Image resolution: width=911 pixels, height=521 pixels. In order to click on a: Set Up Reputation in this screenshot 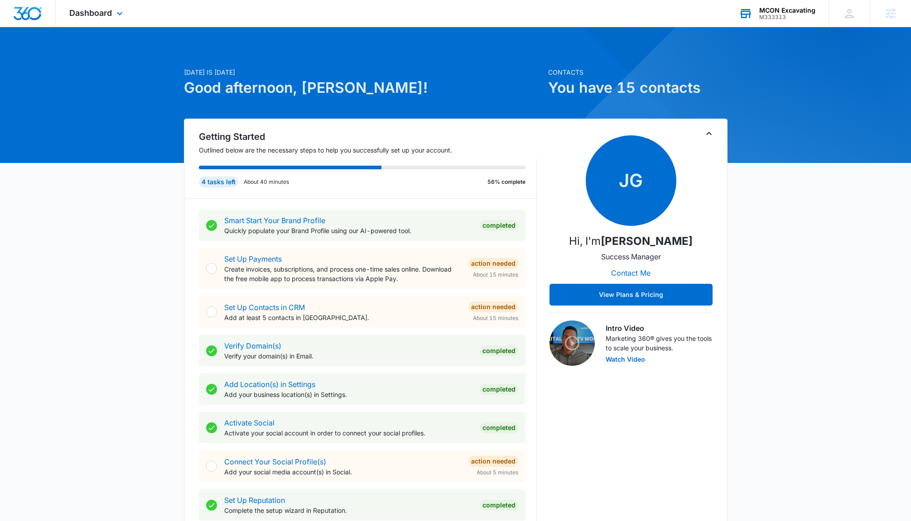, I will do `click(255, 500)`.